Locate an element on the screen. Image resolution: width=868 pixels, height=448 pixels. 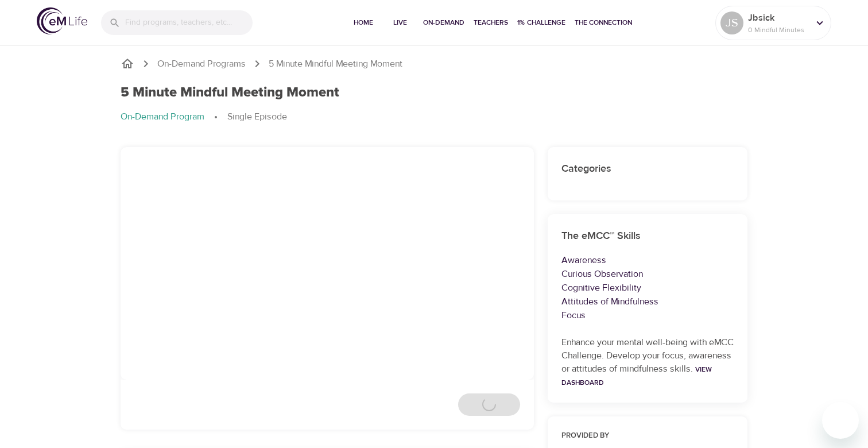
span: Teachers is located at coordinates (491, 23).